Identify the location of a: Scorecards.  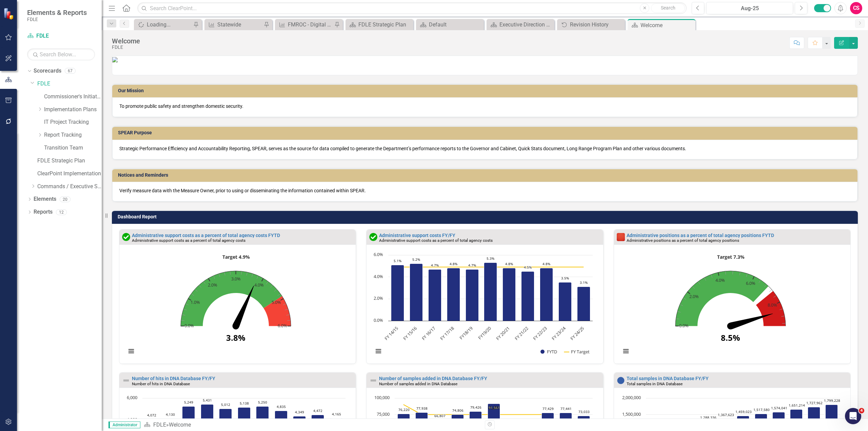
(47, 71).